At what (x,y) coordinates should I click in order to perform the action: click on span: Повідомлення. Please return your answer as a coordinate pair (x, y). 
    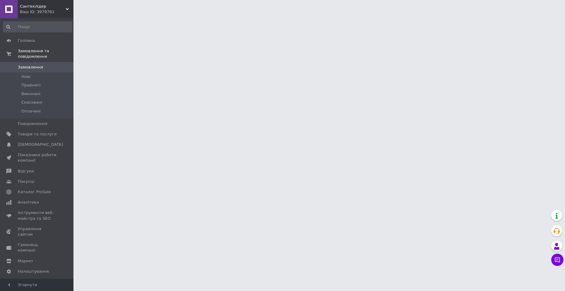
    Looking at the image, I should click on (32, 124).